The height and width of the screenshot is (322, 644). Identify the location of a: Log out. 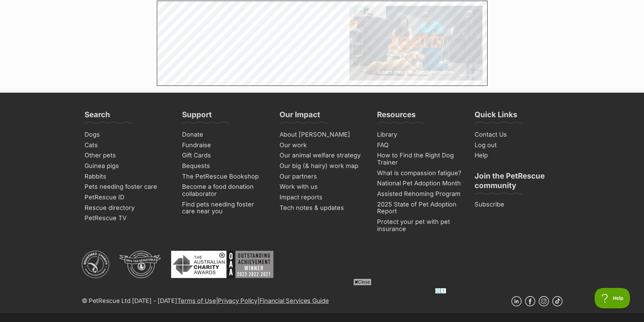
(517, 146).